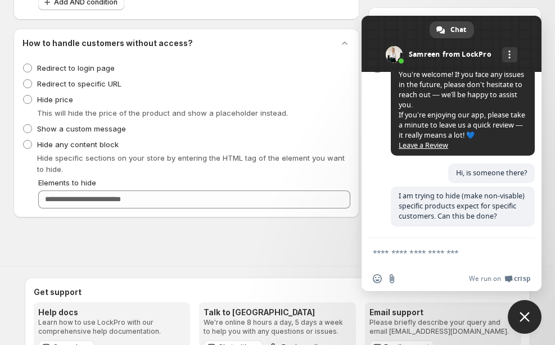  I want to click on span: I am trying to hide (make non-visable) specific products expect for specific customers. Can this ..., so click(461, 206).